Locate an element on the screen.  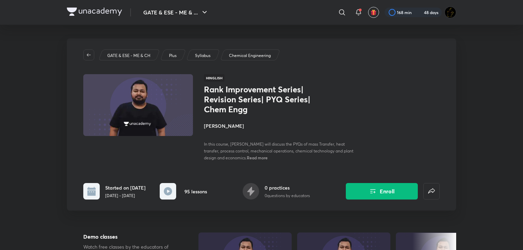
h5: Demo classes is located at coordinates (130, 236).